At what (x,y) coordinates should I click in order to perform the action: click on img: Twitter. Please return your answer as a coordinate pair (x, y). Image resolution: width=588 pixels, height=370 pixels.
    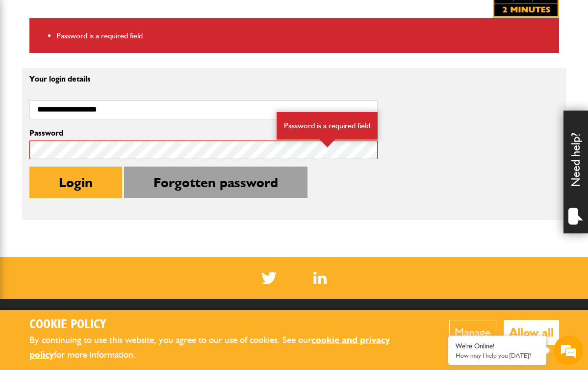
    Looking at the image, I should click on (269, 278).